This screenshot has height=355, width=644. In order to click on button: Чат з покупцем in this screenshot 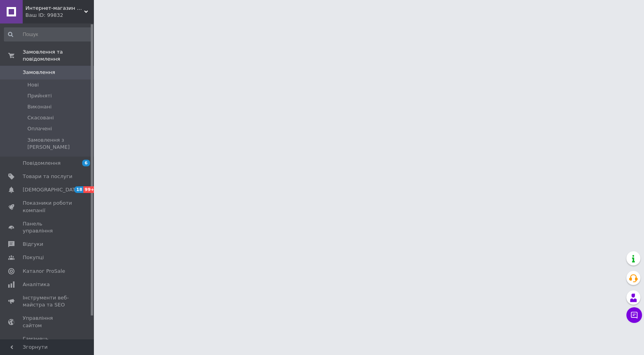, I will do `click(634, 315)`.